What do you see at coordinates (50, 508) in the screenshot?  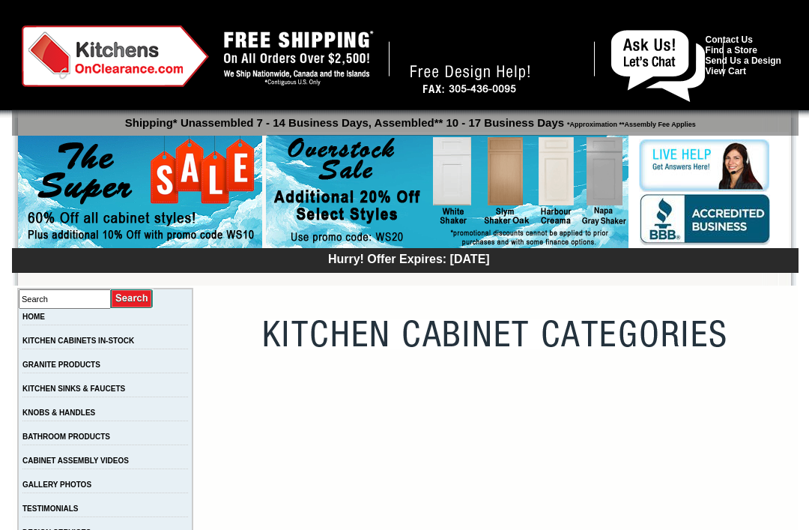 I see `a: TESTIMONIALS` at bounding box center [50, 508].